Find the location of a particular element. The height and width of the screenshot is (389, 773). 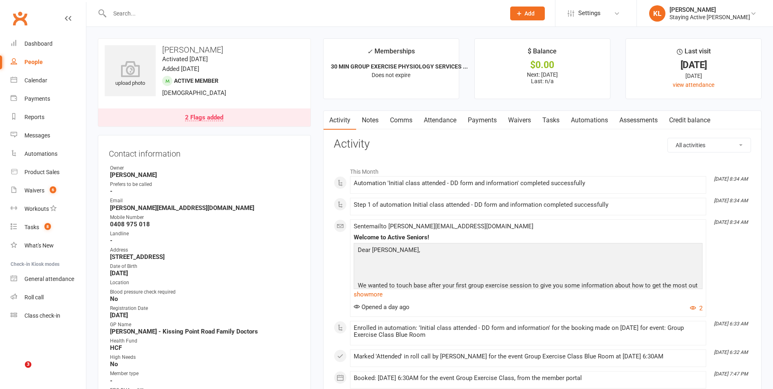

a: Workouts is located at coordinates (48, 209).